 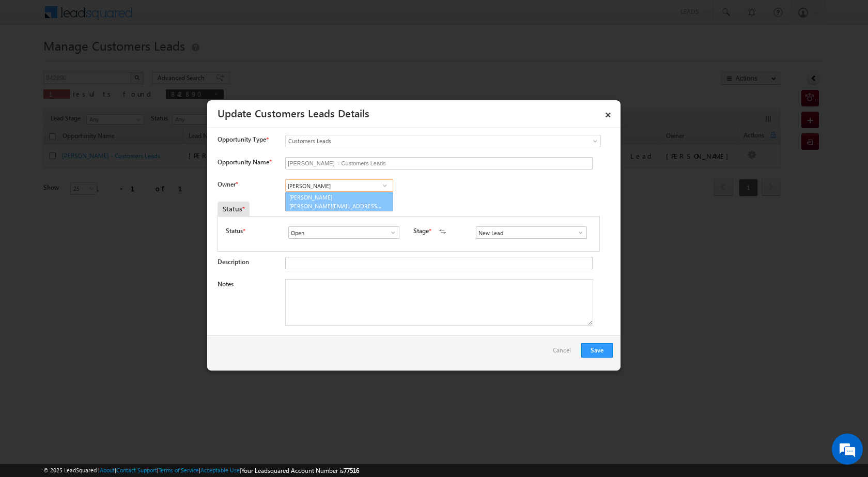 What do you see at coordinates (294, 113) in the screenshot?
I see `a: Update Customers Leads Details` at bounding box center [294, 113].